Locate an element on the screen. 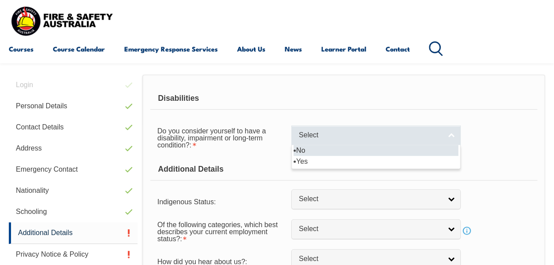 Image resolution: width=554 pixels, height=265 pixels. a: Courses is located at coordinates (21, 49).